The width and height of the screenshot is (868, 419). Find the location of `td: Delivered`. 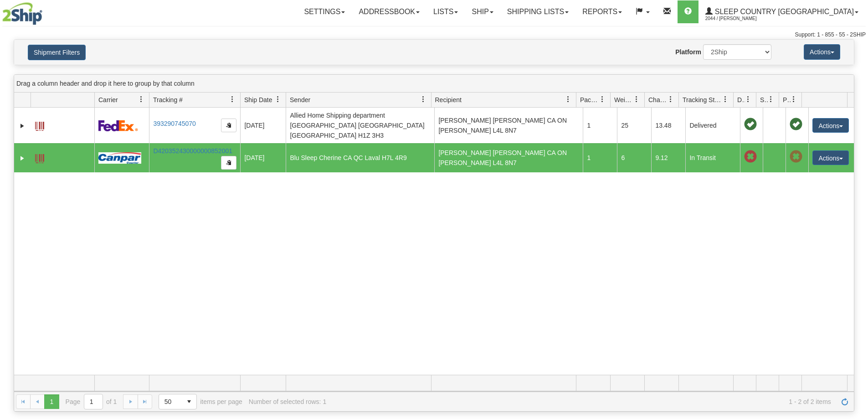

td: Delivered is located at coordinates (713, 126).